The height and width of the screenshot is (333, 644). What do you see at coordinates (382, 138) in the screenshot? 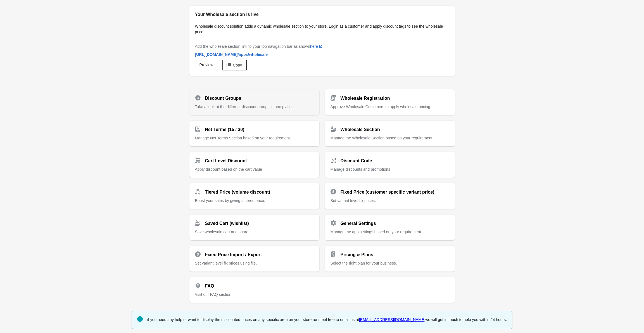
I see `span: Manage the Wholesale Section based on your requirement.` at bounding box center [382, 138].